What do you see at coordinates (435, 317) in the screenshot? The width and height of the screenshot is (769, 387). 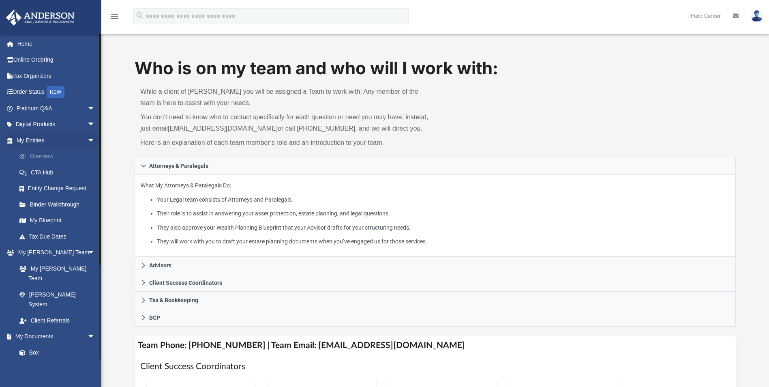 I see `a: BCP` at bounding box center [435, 317].